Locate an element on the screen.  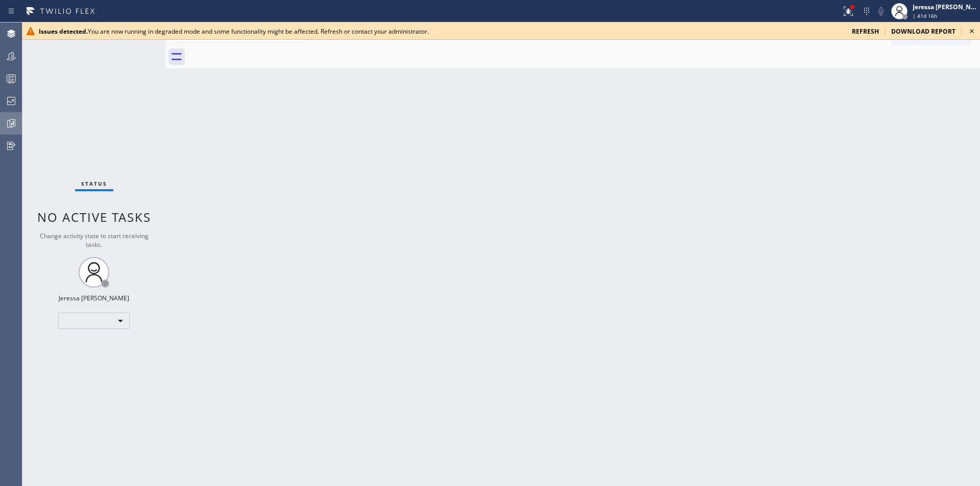
span: Status is located at coordinates (94, 183).